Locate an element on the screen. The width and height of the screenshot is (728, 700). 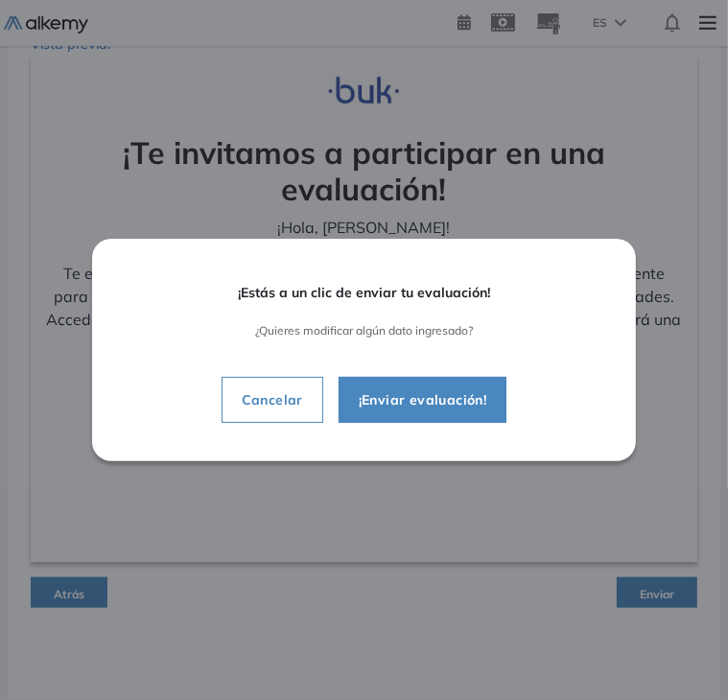
button: Cancelar is located at coordinates (272, 400).